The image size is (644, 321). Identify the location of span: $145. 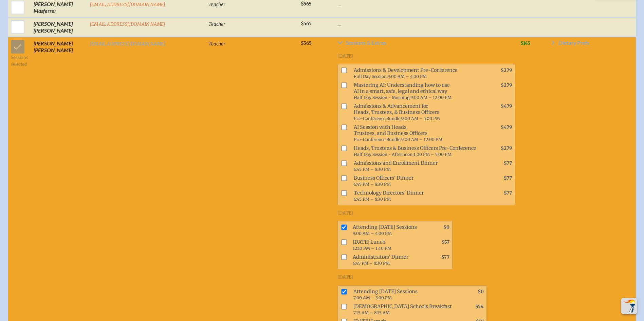
(525, 43).